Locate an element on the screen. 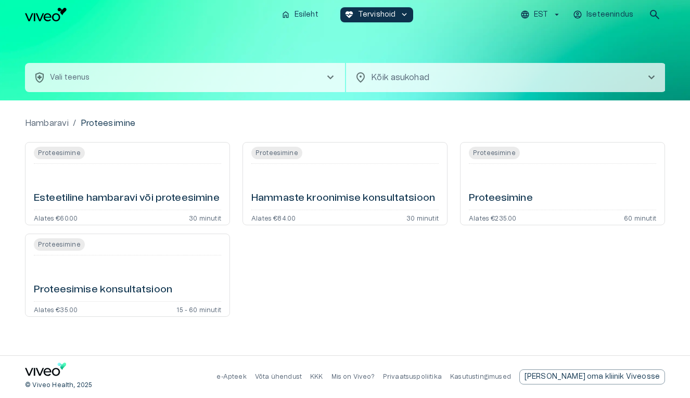 This screenshot has width=690, height=398. p: 15 - 60 minutit is located at coordinates (199, 309).